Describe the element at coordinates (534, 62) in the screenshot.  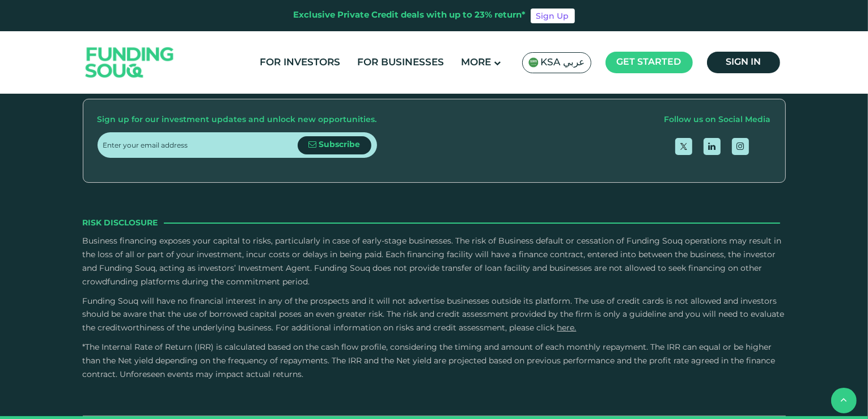
I see `img: SA Flag` at that location.